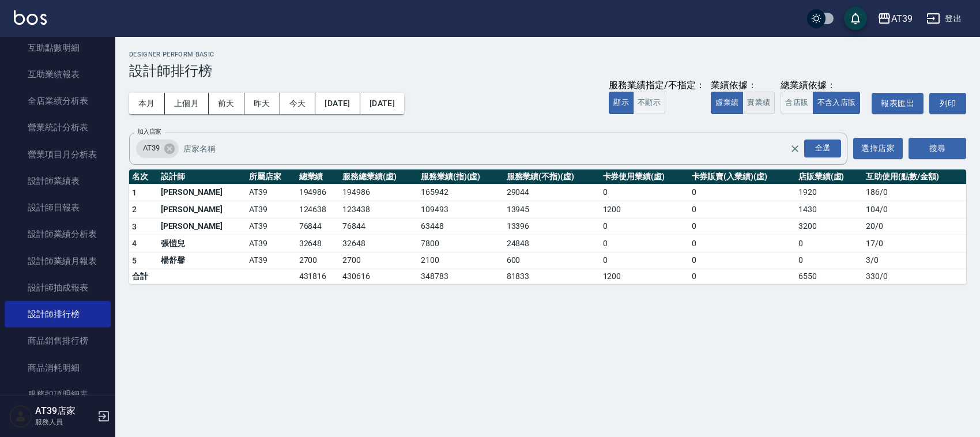  What do you see at coordinates (914, 226) in the screenshot?
I see `td: 20 / 0` at bounding box center [914, 226].